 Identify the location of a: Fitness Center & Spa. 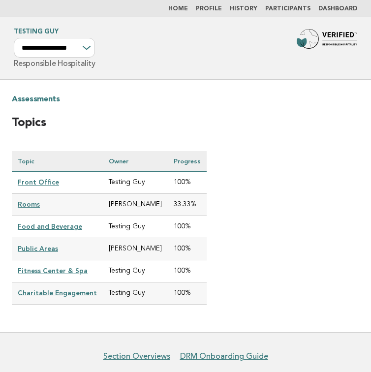
(53, 270).